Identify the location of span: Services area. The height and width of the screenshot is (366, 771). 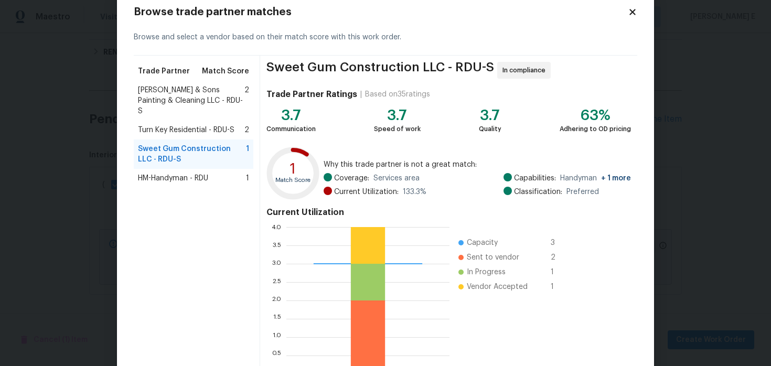
(396, 178).